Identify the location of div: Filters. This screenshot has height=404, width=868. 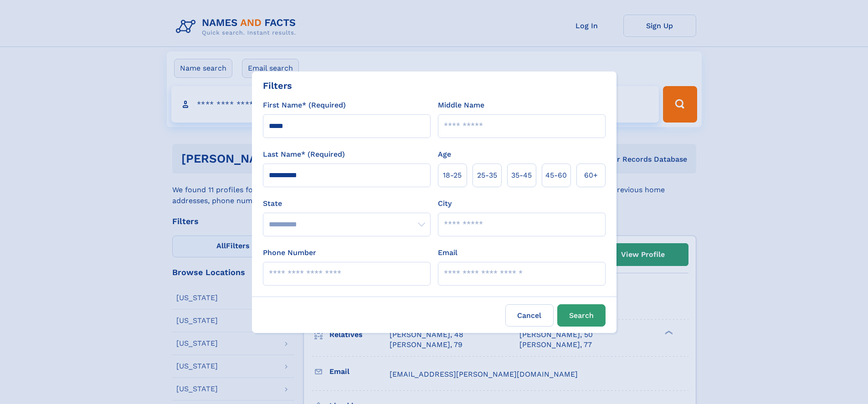
(277, 86).